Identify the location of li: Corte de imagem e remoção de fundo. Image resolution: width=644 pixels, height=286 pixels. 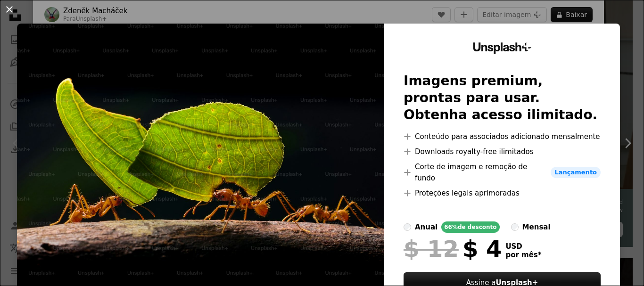
(502, 172).